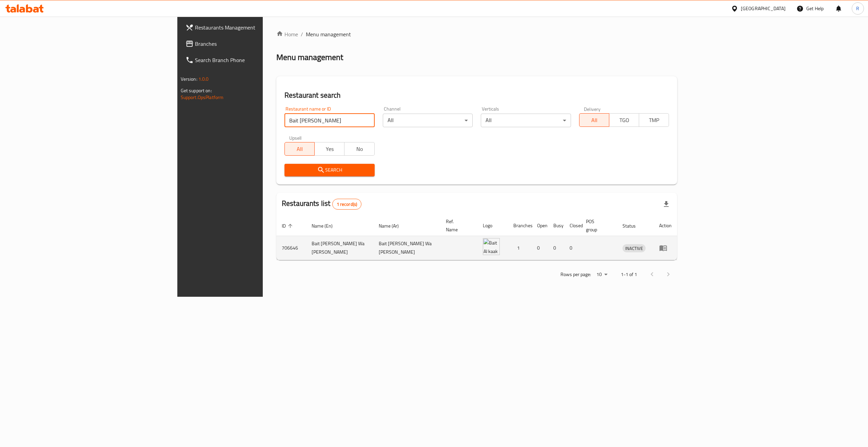  What do you see at coordinates (322, 204) in the screenshot?
I see `h2: Restaurants list` at bounding box center [322, 204].